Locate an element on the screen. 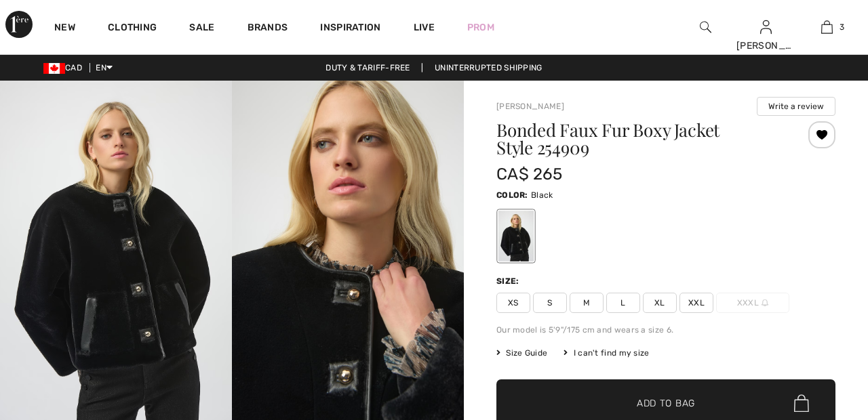  span: Inspiration is located at coordinates (350, 28).